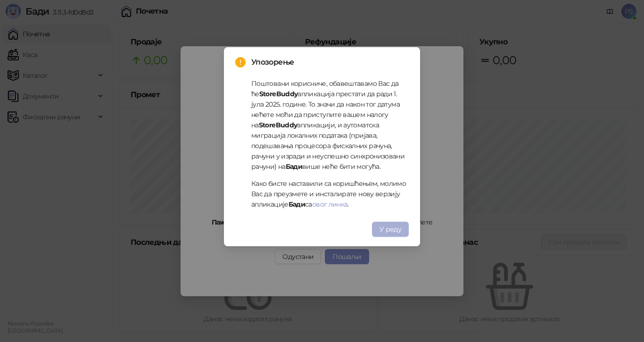  Describe the element at coordinates (330, 194) in the screenshot. I see `p: Како бисте наставили са коришћењем, молимо Вас да преузмете и инсталирате нову верзију апликације...` at that location.